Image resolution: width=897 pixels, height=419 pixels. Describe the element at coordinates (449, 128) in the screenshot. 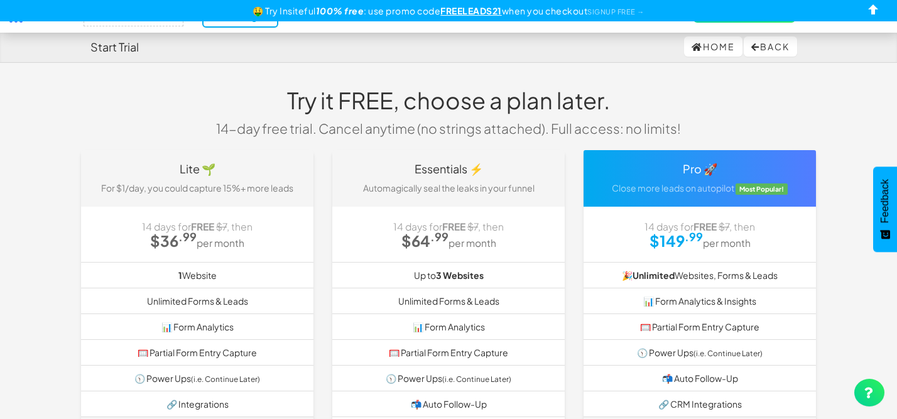

I see `p: 14-day free trial. Cancel anytime (no strings attached). Full access: no limits!` at that location.